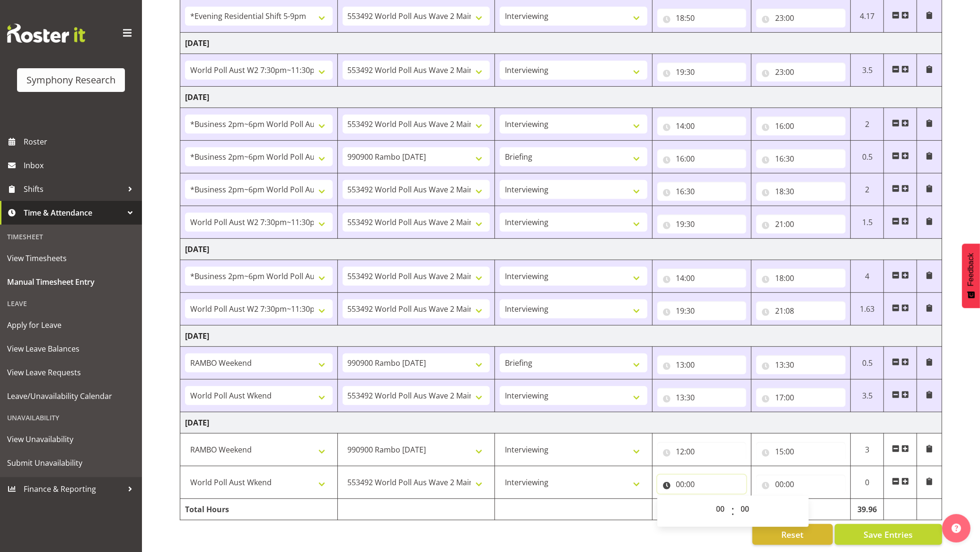 The width and height of the screenshot is (980, 552). I want to click on div: Unavailability, so click(71, 418).